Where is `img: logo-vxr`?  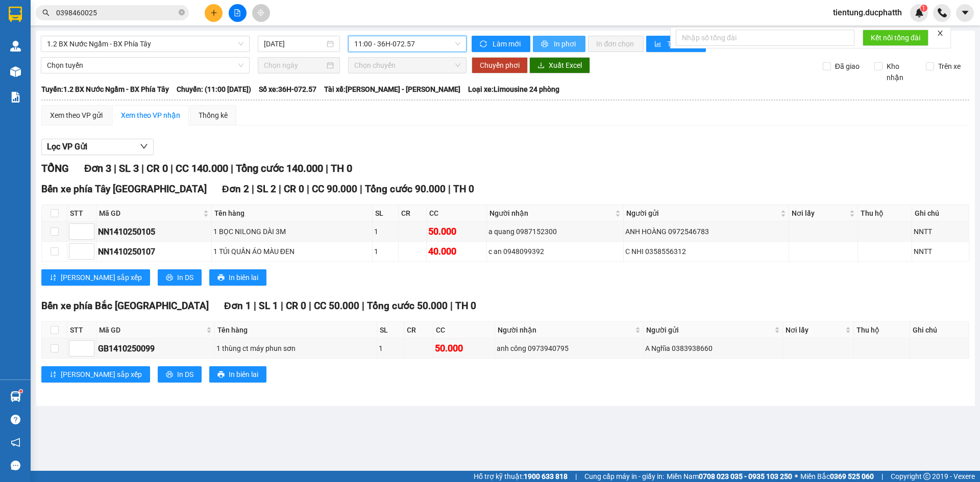
img: logo-vxr is located at coordinates (15, 14).